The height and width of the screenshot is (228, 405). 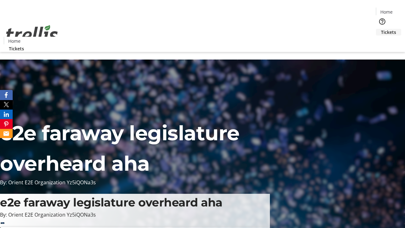 What do you see at coordinates (32, 34) in the screenshot?
I see `img: Orient E2E Organization Yz5iQONa3s's Logo` at bounding box center [32, 34].